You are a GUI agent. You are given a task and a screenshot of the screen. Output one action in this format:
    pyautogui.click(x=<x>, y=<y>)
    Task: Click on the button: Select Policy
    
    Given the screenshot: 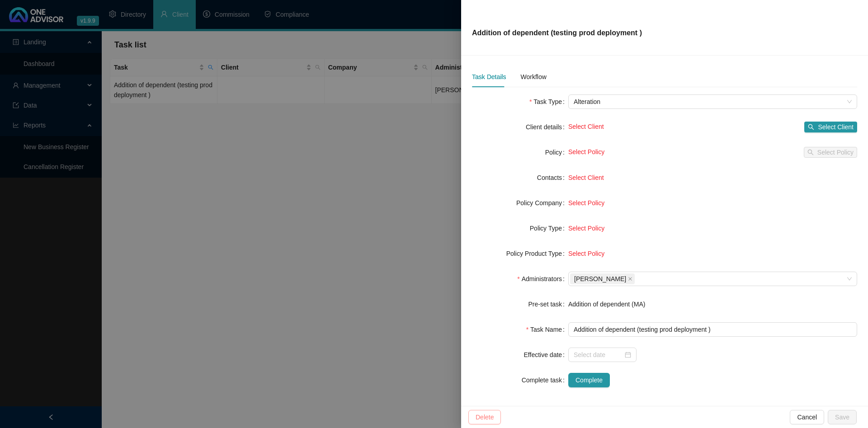 What is the action you would take?
    pyautogui.click(x=830, y=152)
    